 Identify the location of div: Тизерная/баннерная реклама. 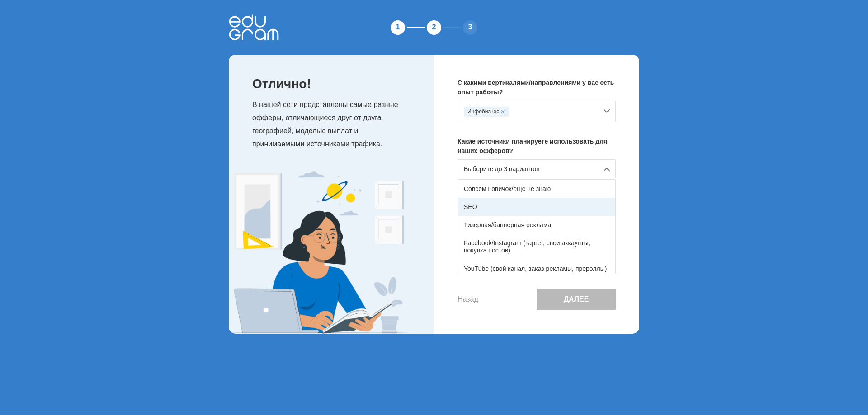
(537, 225).